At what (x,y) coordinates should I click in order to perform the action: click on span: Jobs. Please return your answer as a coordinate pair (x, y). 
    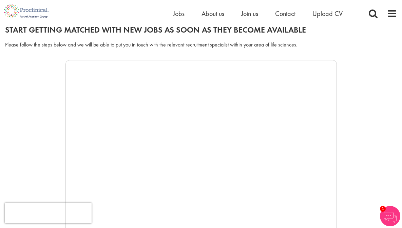
    Looking at the image, I should click on (179, 14).